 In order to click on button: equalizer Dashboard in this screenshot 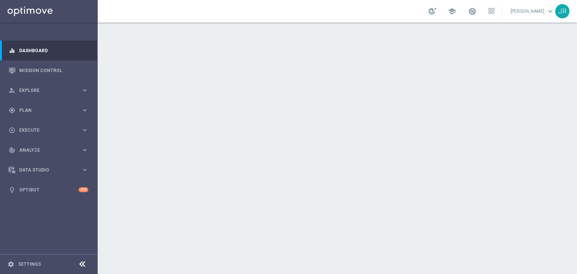, I will do `click(48, 51)`.